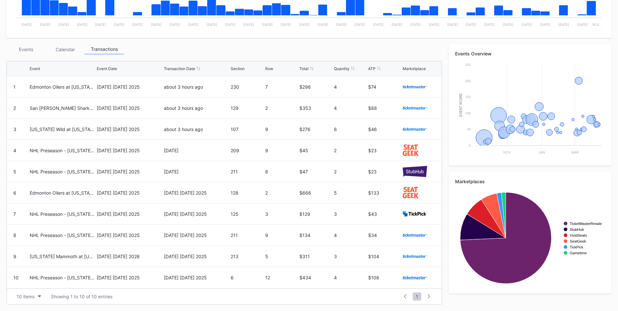 This screenshot has width=618, height=311. I want to click on div: Calendar, so click(65, 49).